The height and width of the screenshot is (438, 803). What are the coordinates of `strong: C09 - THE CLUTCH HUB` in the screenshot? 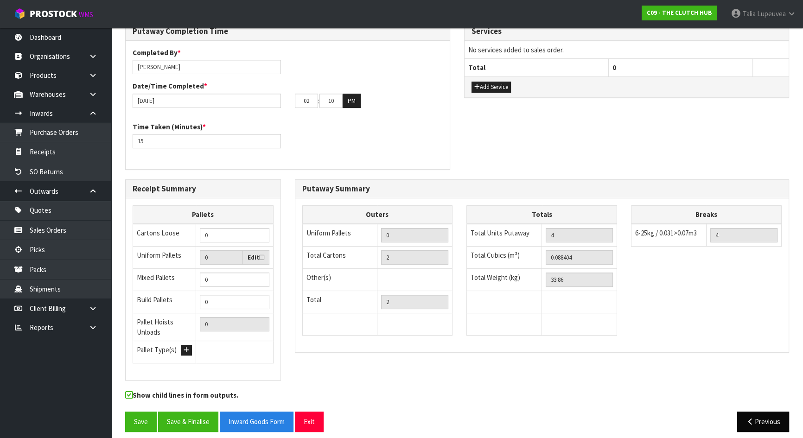 It's located at (679, 13).